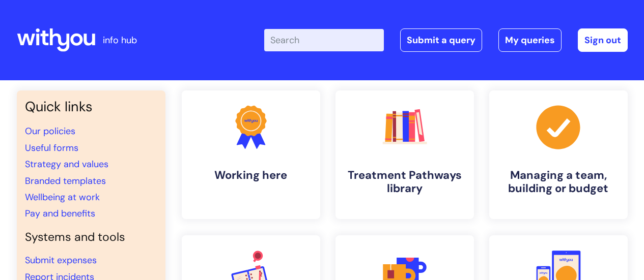  I want to click on h4: Working here, so click(251, 176).